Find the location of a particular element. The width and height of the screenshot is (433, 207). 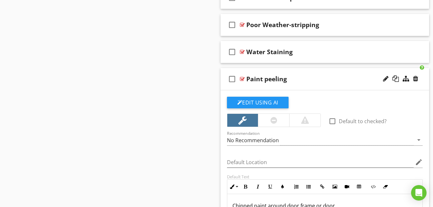

div: Open Intercom Messenger is located at coordinates (419, 193).